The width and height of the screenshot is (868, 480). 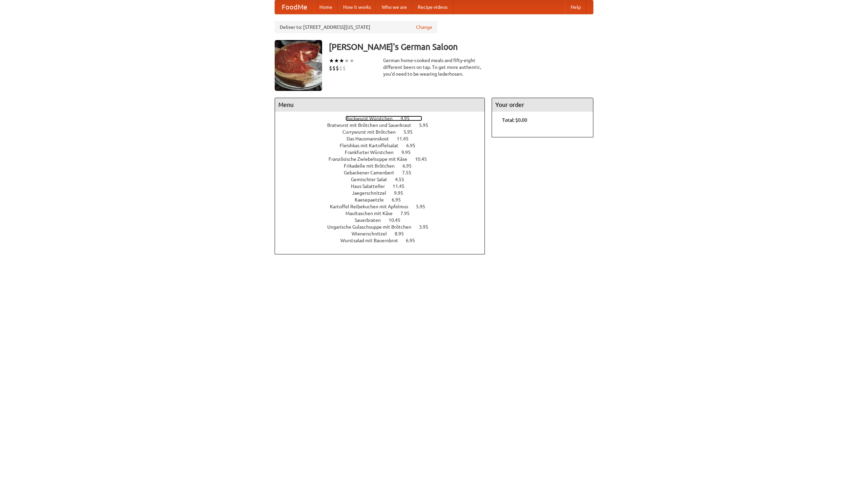 What do you see at coordinates (371, 186) in the screenshot?
I see `span: Haus Salatteller` at bounding box center [371, 186].